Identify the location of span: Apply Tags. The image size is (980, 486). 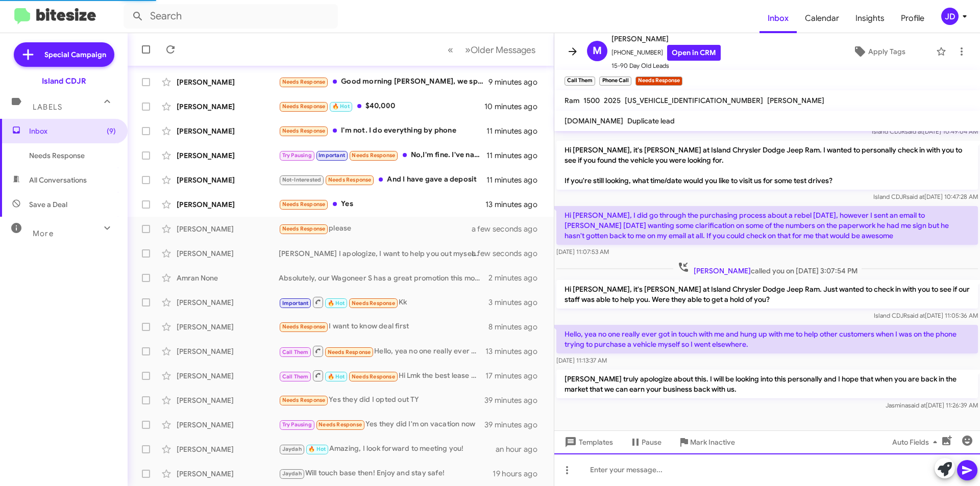
(887, 52).